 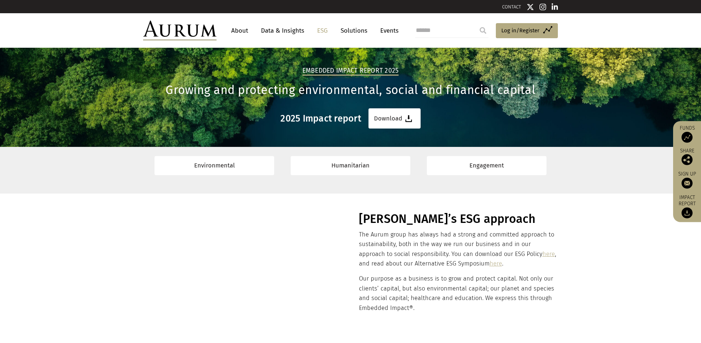 I want to click on a: Engagement, so click(x=487, y=165).